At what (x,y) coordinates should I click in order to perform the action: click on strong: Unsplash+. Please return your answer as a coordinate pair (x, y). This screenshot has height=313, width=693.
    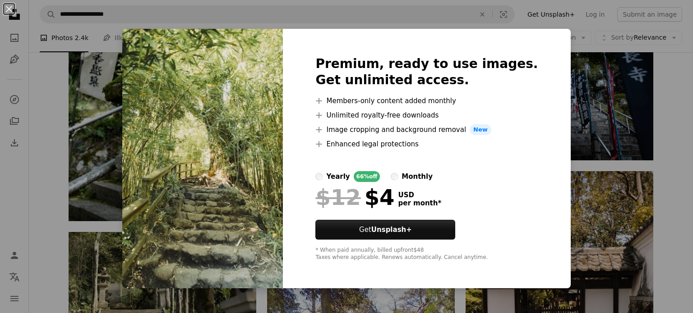
    Looking at the image, I should click on (391, 230).